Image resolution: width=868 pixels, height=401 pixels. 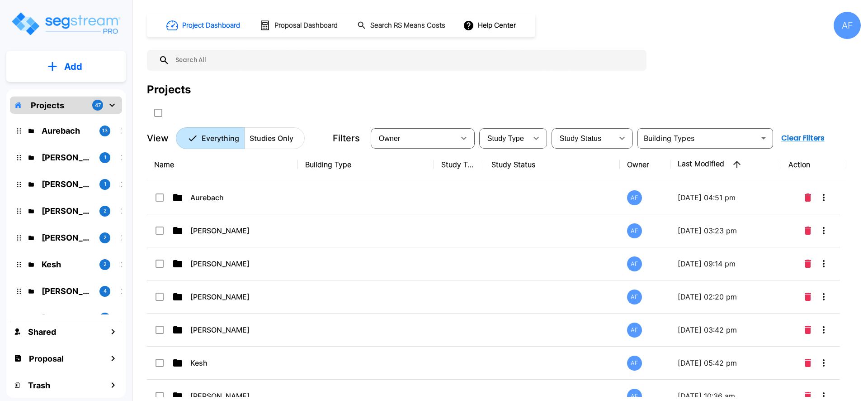 What do you see at coordinates (506, 138) in the screenshot?
I see `span: Study Type` at bounding box center [506, 138].